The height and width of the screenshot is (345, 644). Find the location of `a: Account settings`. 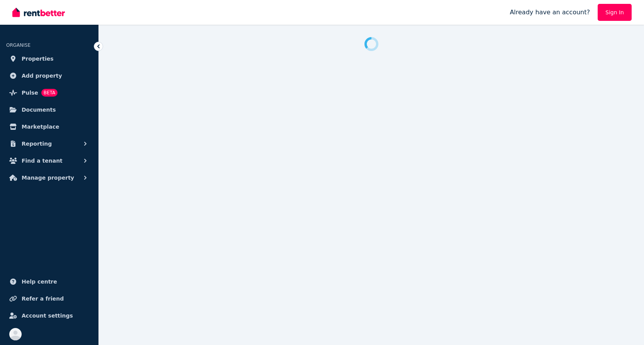

a: Account settings is located at coordinates (49, 316).